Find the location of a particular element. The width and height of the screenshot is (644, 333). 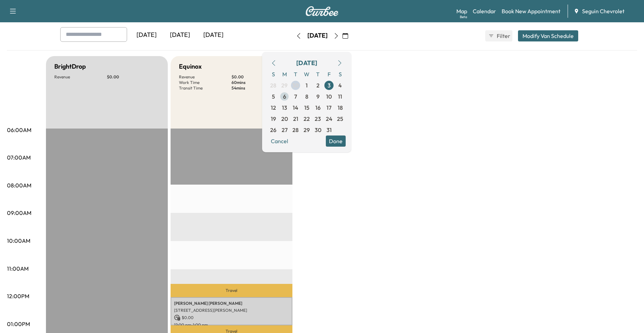

button: Filter is located at coordinates (499, 36).